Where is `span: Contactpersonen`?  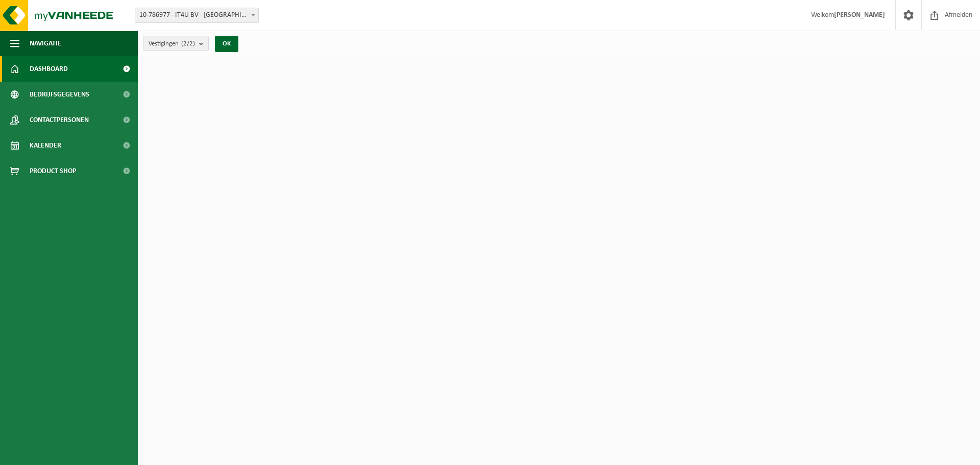
span: Contactpersonen is located at coordinates (60, 120).